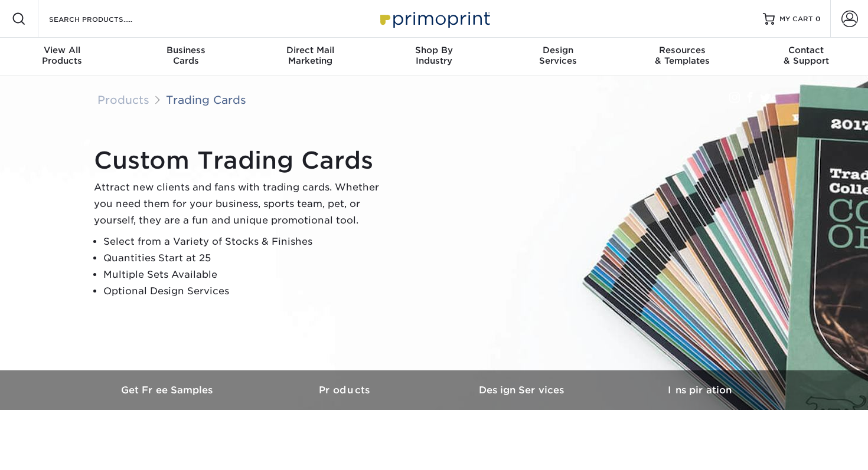 This screenshot has width=868, height=470. I want to click on h3: Inspiration, so click(700, 390).